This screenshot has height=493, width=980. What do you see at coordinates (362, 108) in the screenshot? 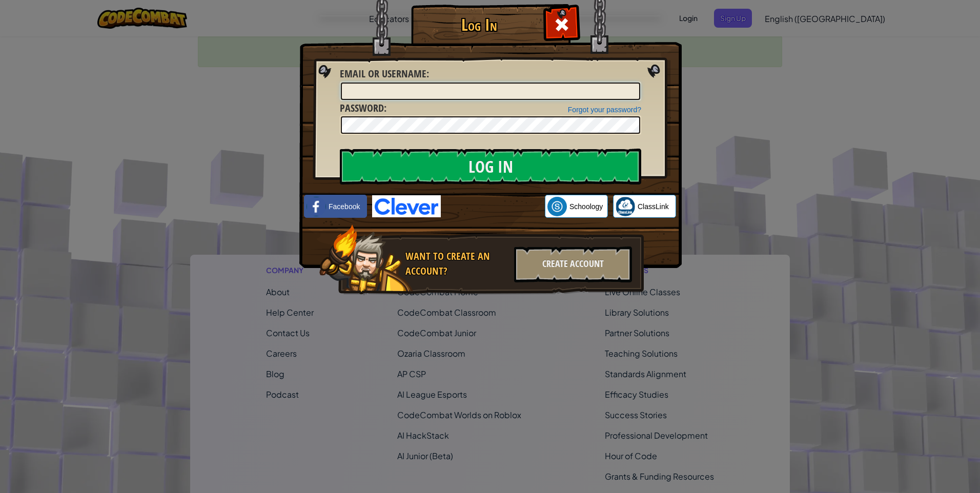
I see `span: Password` at bounding box center [362, 108].